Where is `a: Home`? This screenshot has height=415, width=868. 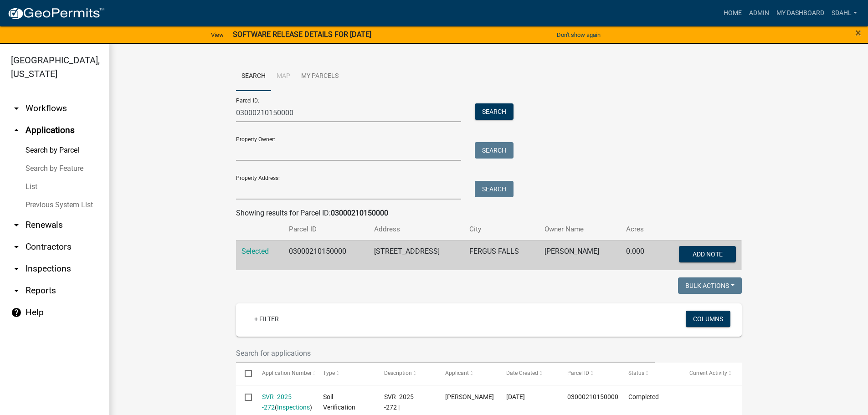 a: Home is located at coordinates (732, 13).